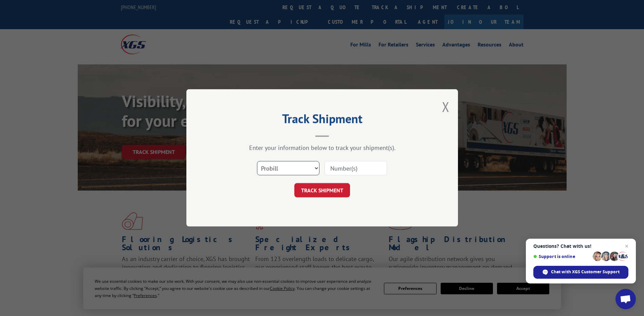 The image size is (644, 316). Describe the element at coordinates (446, 107) in the screenshot. I see `button: Close modal` at that location.